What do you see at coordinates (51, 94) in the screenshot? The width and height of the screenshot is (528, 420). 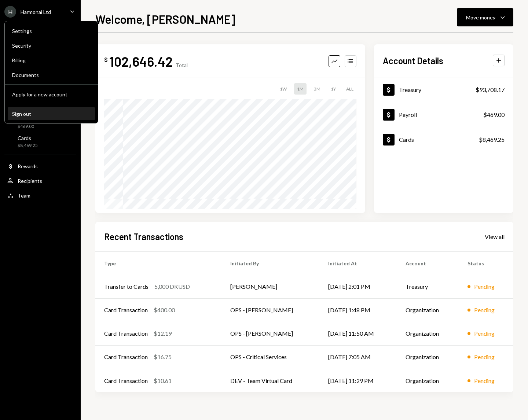 I see `div: Apply for a new account` at bounding box center [51, 94].